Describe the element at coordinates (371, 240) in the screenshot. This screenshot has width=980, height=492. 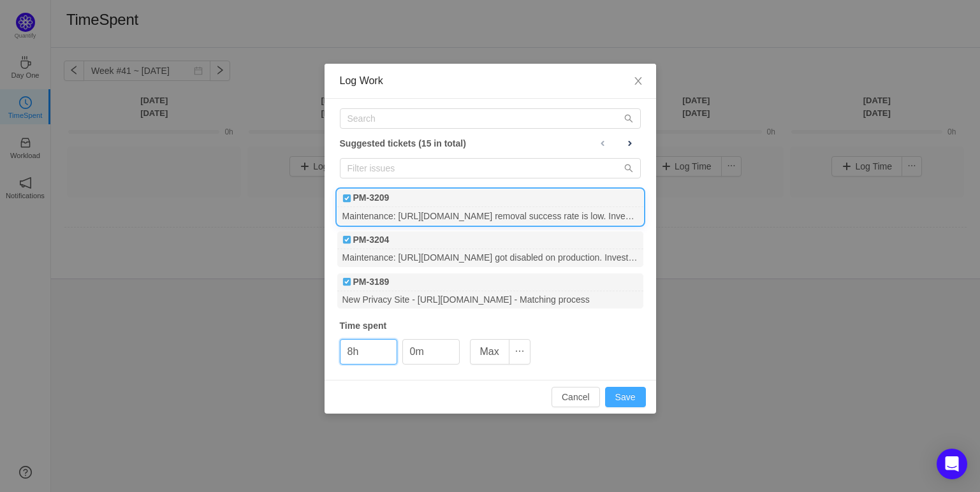
I see `b: PM-3204` at that location.